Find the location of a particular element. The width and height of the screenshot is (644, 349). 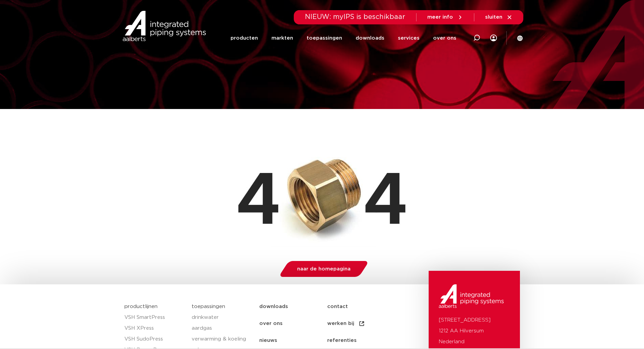

a: markten is located at coordinates (282, 38).